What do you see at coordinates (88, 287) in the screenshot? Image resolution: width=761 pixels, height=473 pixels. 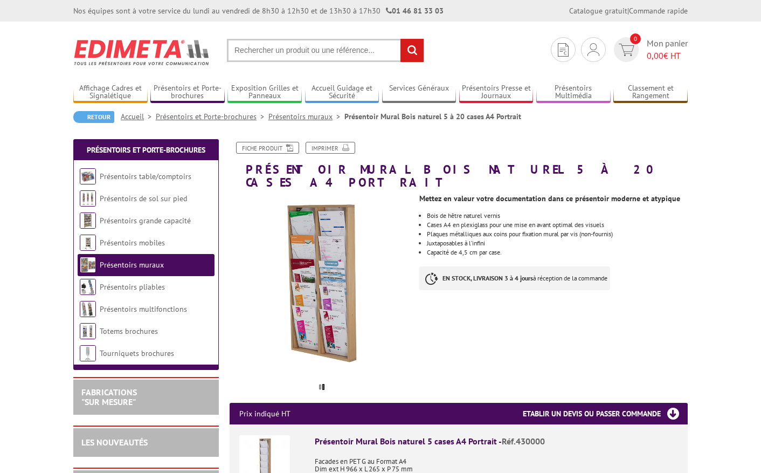 I see `img: Présentoirs pliables` at bounding box center [88, 287].